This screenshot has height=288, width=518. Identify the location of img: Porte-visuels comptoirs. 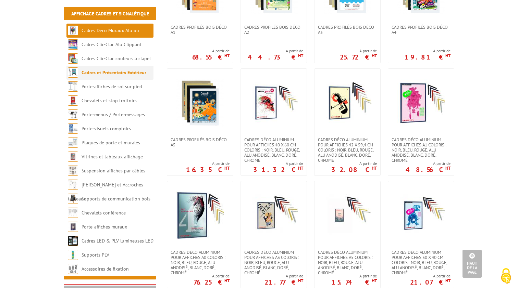
(73, 129).